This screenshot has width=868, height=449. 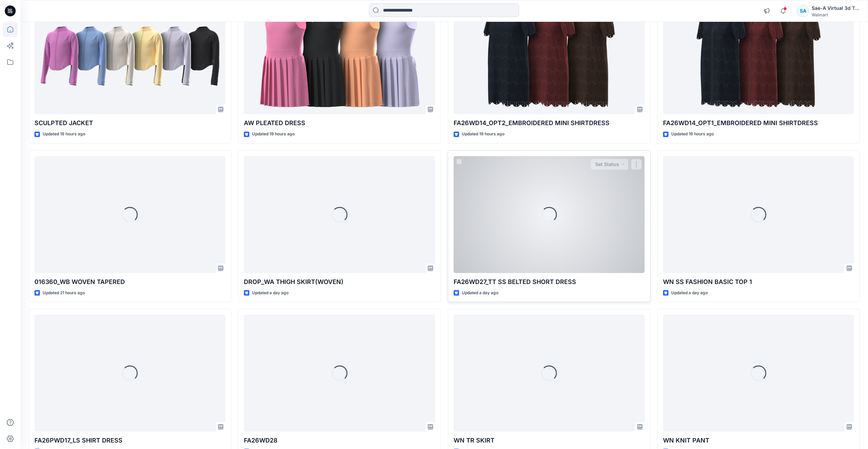 I want to click on div: Walmart, so click(x=835, y=14).